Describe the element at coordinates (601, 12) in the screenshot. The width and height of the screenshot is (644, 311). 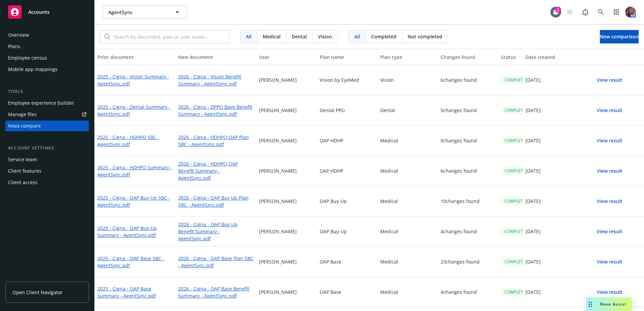
I see `a: Search` at that location.